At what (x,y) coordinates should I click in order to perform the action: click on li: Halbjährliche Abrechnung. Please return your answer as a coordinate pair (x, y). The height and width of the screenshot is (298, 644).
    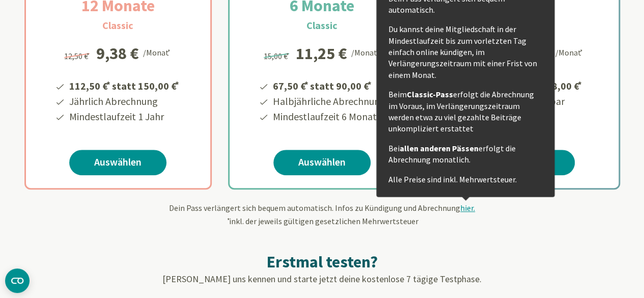
    Looking at the image, I should click on (329, 102).